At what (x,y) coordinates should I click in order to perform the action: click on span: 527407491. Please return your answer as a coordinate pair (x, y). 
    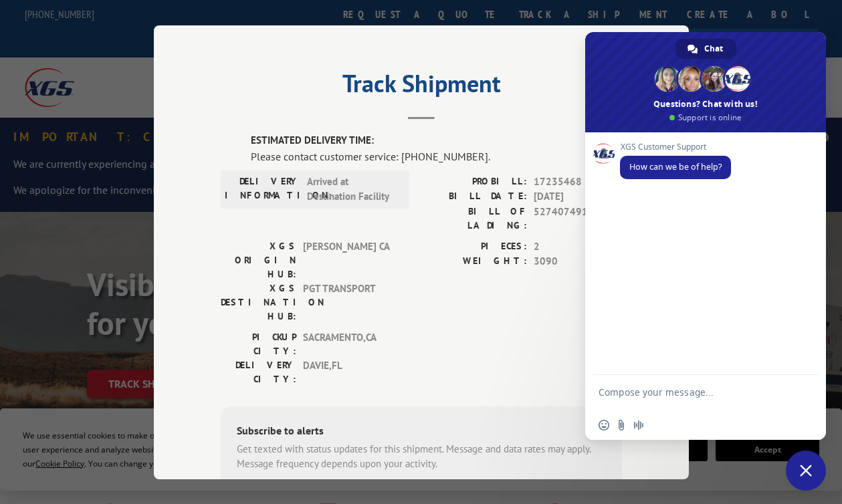
    Looking at the image, I should click on (577, 218).